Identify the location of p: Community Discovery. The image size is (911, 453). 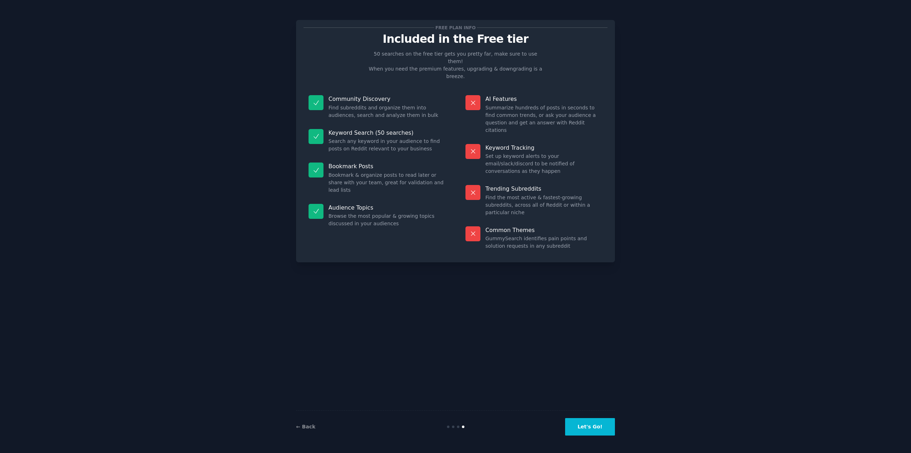
(387, 99).